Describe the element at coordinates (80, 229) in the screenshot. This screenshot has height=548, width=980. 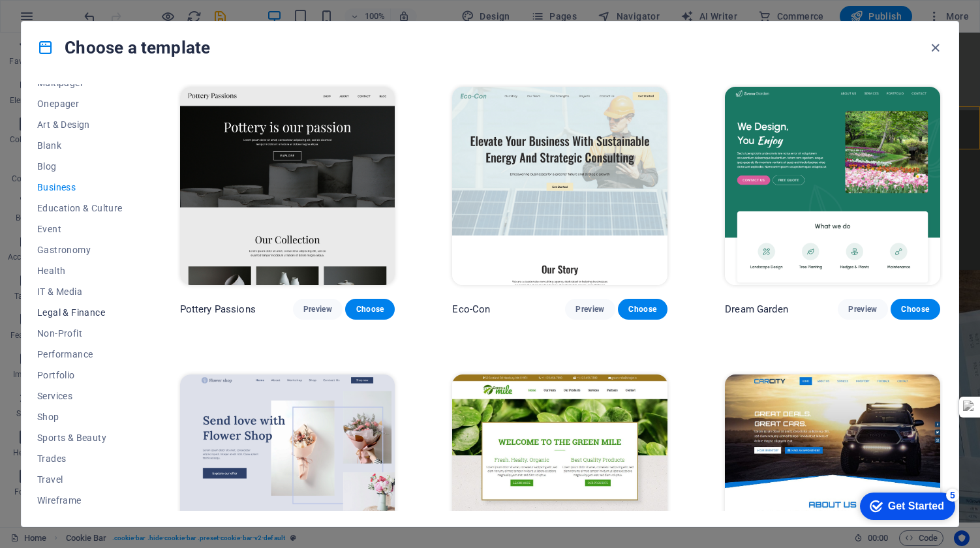
I see `button: Event` at that location.